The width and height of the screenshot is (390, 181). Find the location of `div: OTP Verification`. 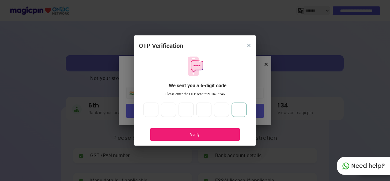

div: OTP Verification is located at coordinates (161, 46).